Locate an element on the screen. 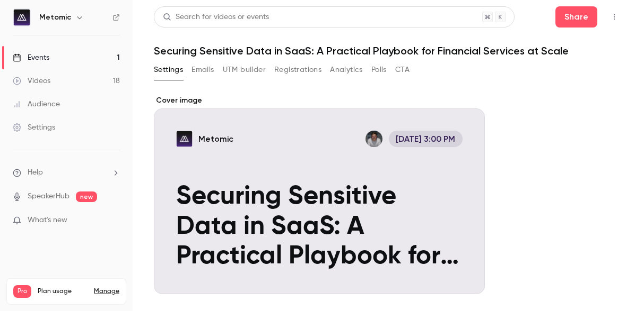 The image size is (644, 311). img: Metomic is located at coordinates (22, 17).